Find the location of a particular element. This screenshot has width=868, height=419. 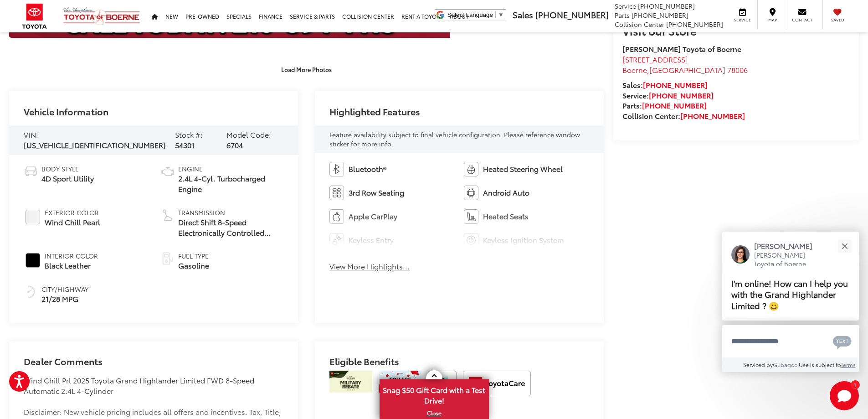

a: Select Language​ is located at coordinates (476, 15).